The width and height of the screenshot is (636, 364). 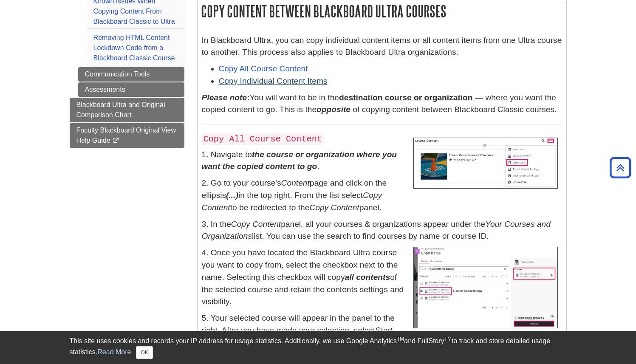 What do you see at coordinates (131, 90) in the screenshot?
I see `a: Assessments` at bounding box center [131, 90].